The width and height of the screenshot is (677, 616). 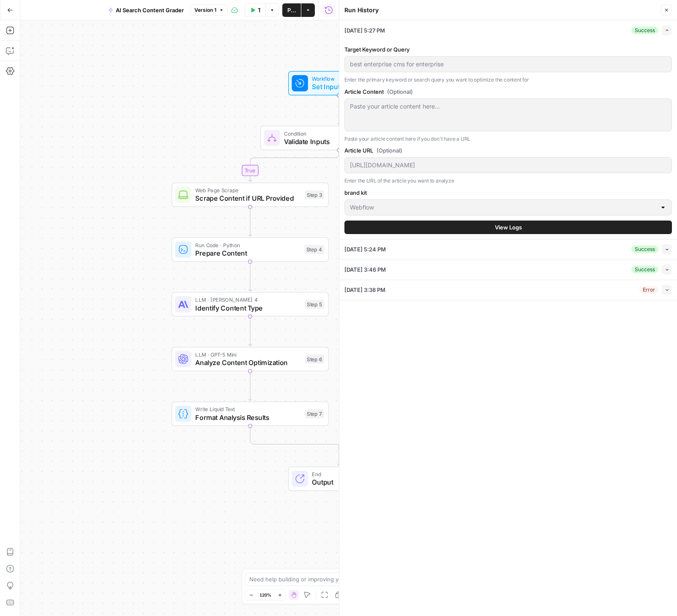 What do you see at coordinates (346, 475) in the screenshot?
I see `span: End` at bounding box center [346, 475].